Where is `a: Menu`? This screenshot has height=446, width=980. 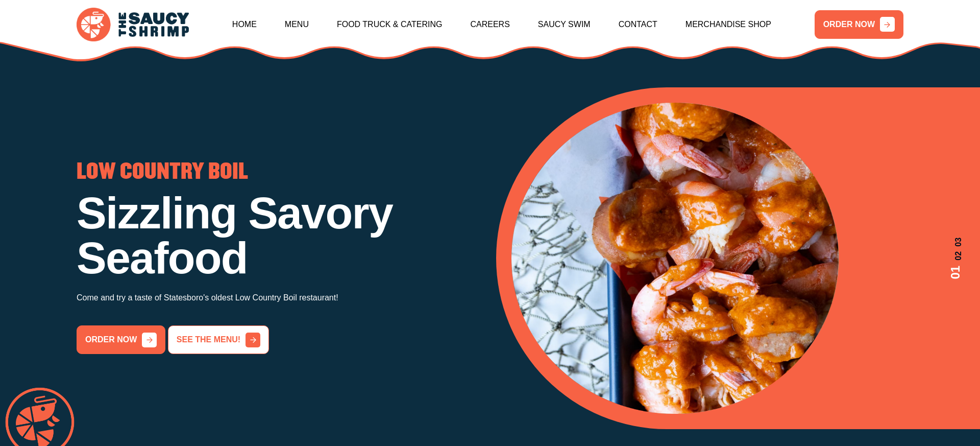 a: Menu is located at coordinates (297, 24).